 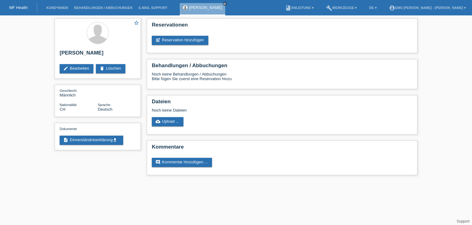 I want to click on a: close, so click(x=225, y=4).